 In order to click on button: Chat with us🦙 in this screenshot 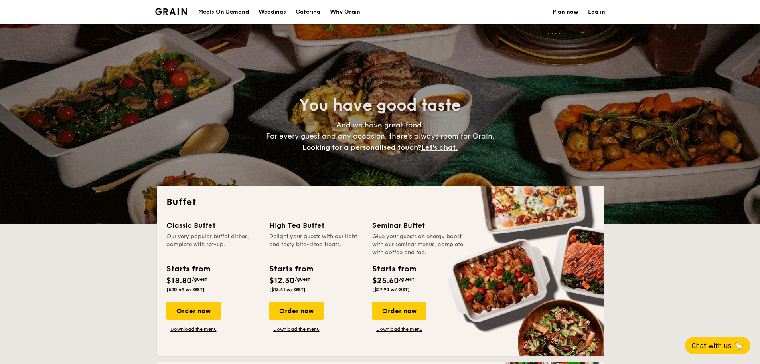, I will do `click(718, 345)`.